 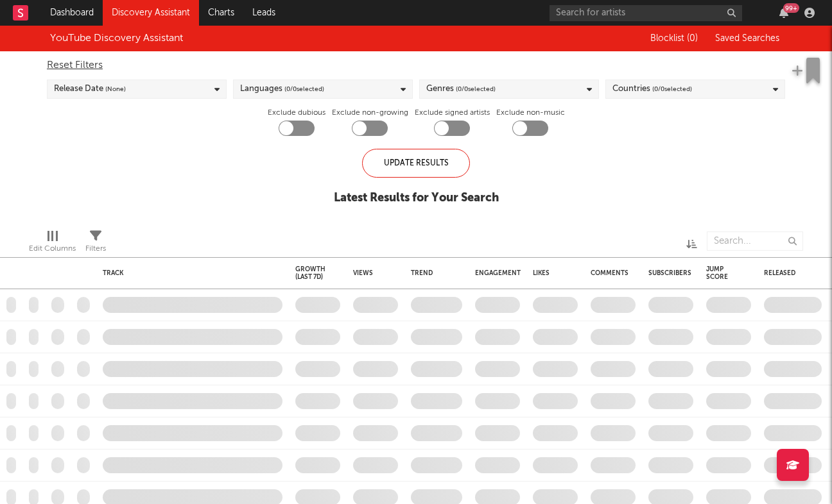 What do you see at coordinates (281, 89) in the screenshot?
I see `div: Languages` at bounding box center [281, 89].